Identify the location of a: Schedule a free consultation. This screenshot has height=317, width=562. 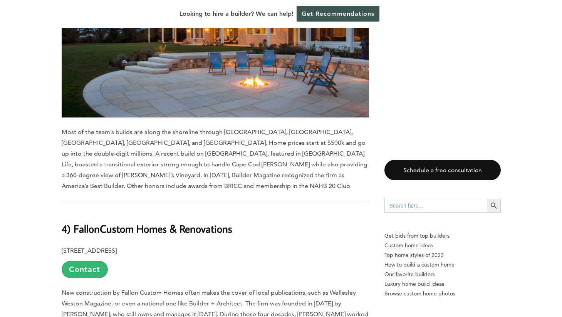
(443, 170).